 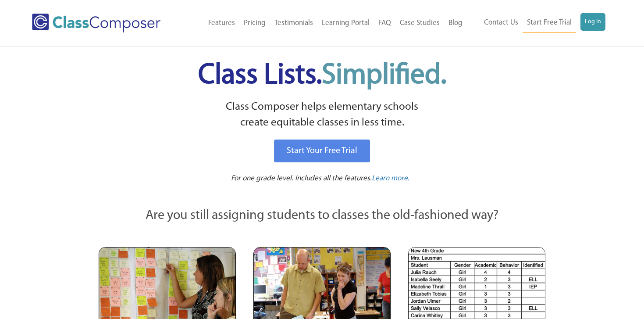 What do you see at coordinates (550, 23) in the screenshot?
I see `a: Start Free Trial` at bounding box center [550, 23].